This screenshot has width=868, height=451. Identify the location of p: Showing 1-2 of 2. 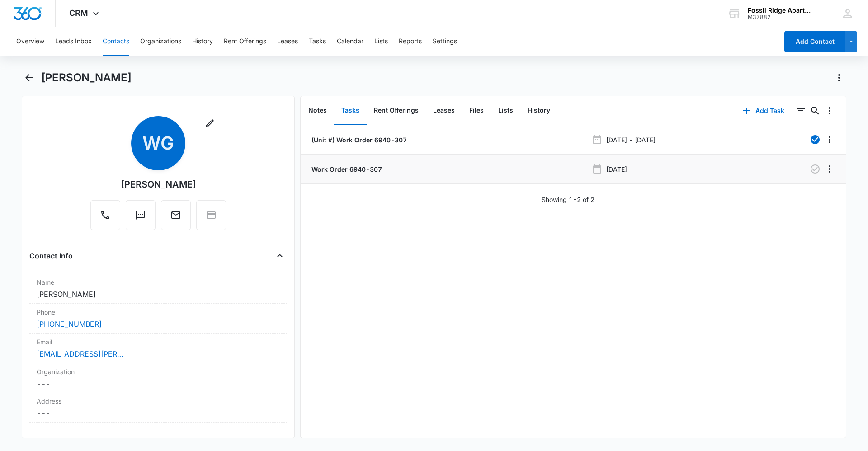
(568, 199).